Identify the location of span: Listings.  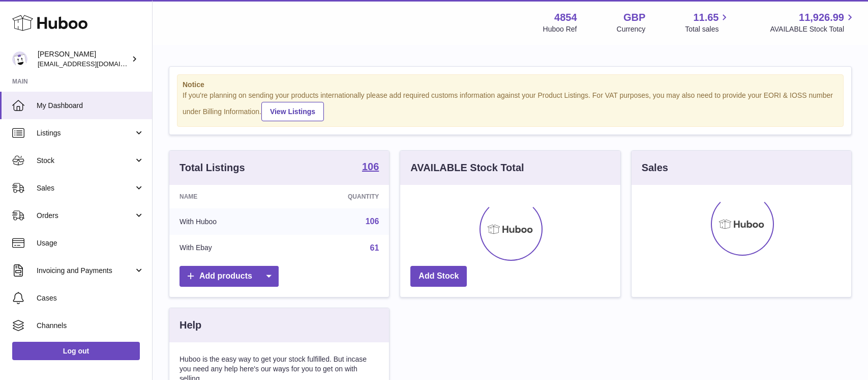
(84, 133).